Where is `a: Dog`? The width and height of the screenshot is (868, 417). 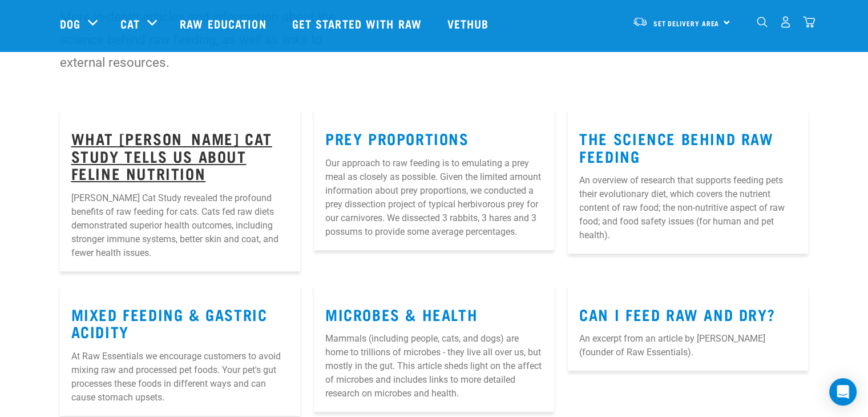
a: Dog is located at coordinates (70, 23).